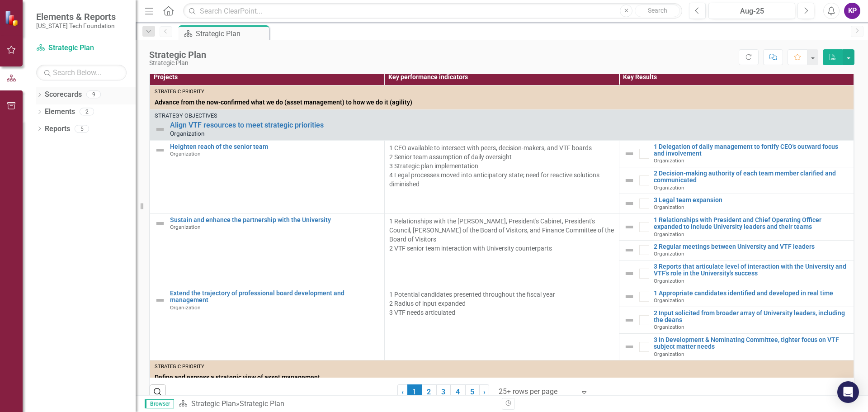  Describe the element at coordinates (63, 94) in the screenshot. I see `a: Scorecards` at that location.